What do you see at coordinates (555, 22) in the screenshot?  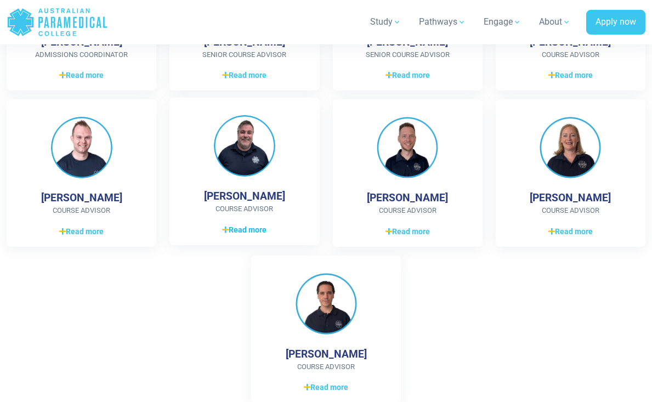 I see `a: About` at bounding box center [555, 22].